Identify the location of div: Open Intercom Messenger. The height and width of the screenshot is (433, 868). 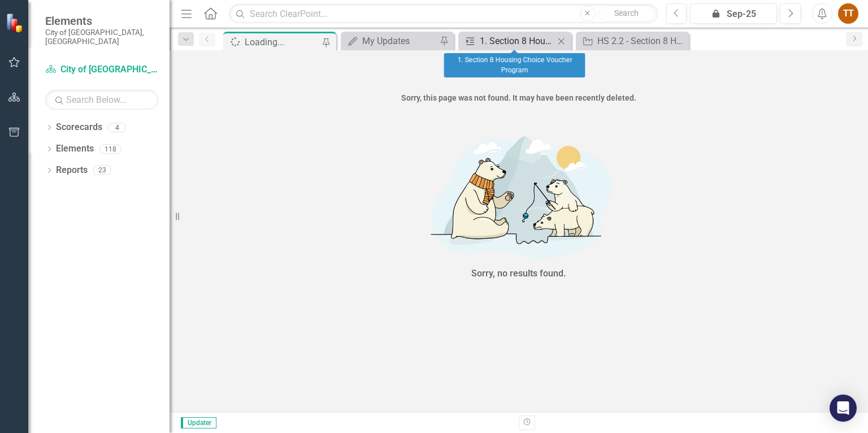
(843, 408).